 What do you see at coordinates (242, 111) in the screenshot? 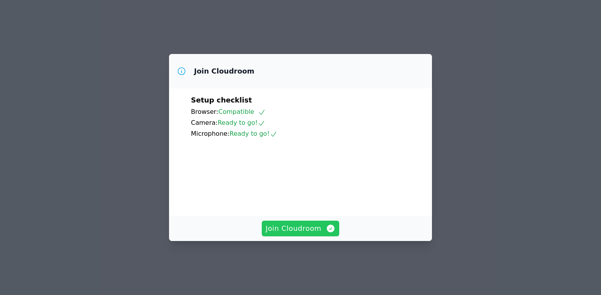
I see `span: Compatible` at bounding box center [242, 111].